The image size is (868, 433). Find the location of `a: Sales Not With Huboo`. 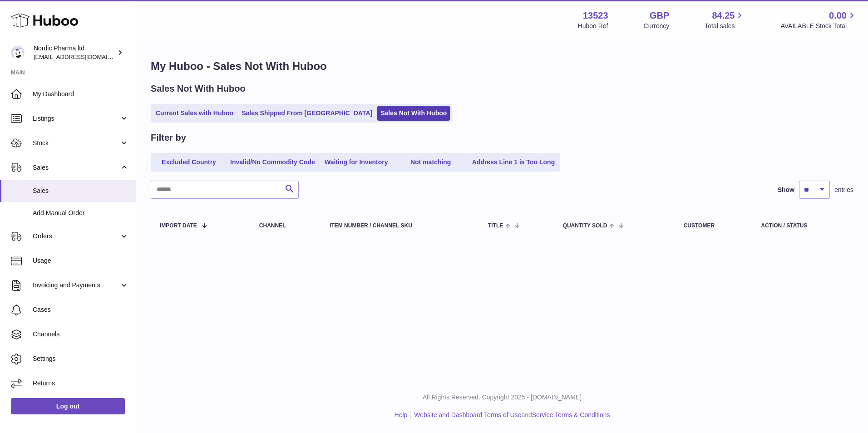

a: Sales Not With Huboo is located at coordinates (414, 113).